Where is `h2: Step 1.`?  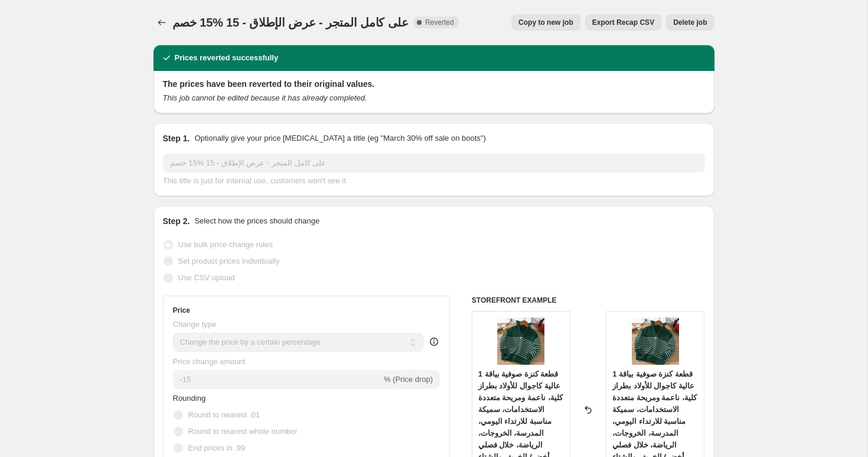
h2: Step 1. is located at coordinates (177, 138).